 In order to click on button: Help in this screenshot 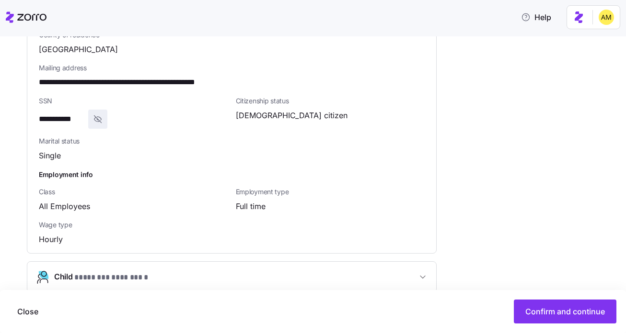, I will do `click(536, 17)`.